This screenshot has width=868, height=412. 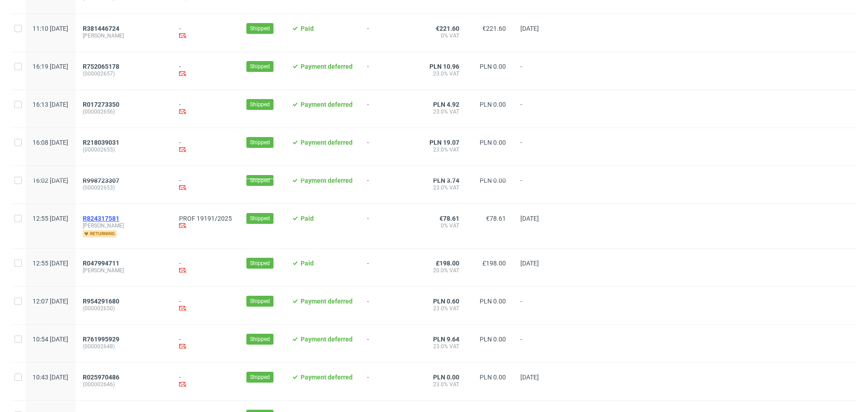 I want to click on span: PLN 9.64, so click(x=446, y=339).